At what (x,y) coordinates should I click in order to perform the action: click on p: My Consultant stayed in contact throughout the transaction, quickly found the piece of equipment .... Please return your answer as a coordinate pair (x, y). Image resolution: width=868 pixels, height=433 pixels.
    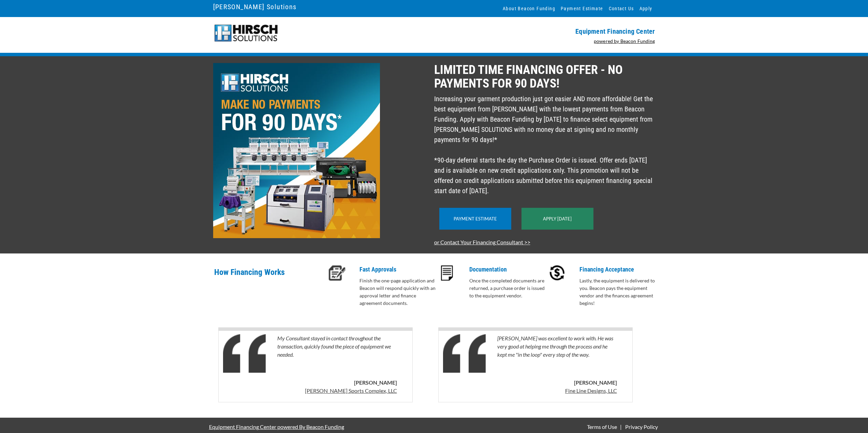
    Looking at the image, I should click on (337, 355).